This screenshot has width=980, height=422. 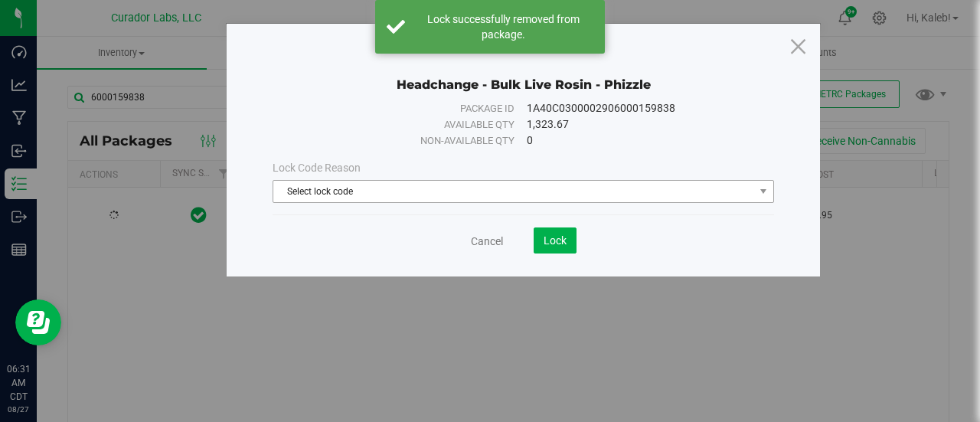 I want to click on div: Lock successfully removed from package., so click(x=503, y=27).